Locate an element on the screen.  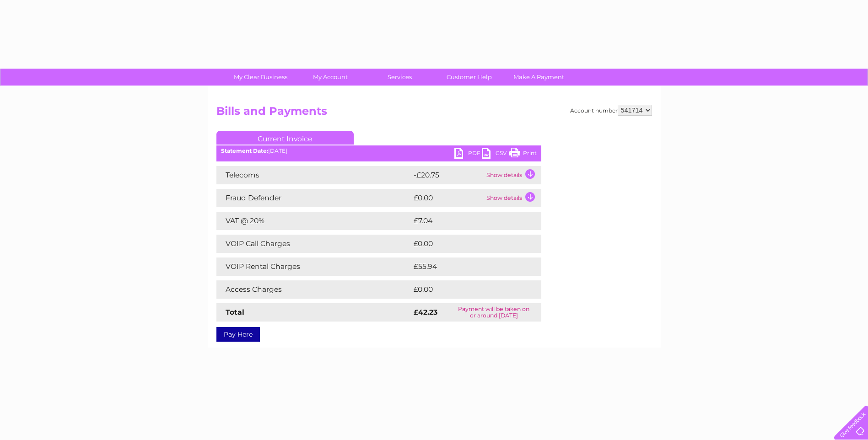
td: Access Charges is located at coordinates (314, 290).